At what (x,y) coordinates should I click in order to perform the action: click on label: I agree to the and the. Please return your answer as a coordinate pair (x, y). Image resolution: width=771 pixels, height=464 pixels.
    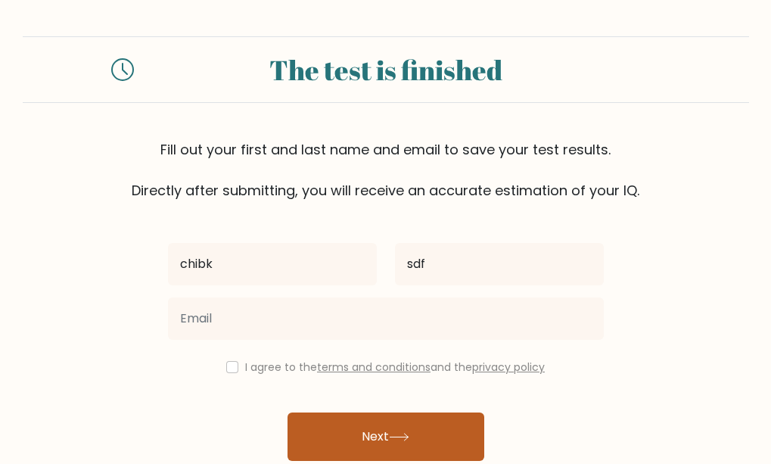
    Looking at the image, I should click on (395, 367).